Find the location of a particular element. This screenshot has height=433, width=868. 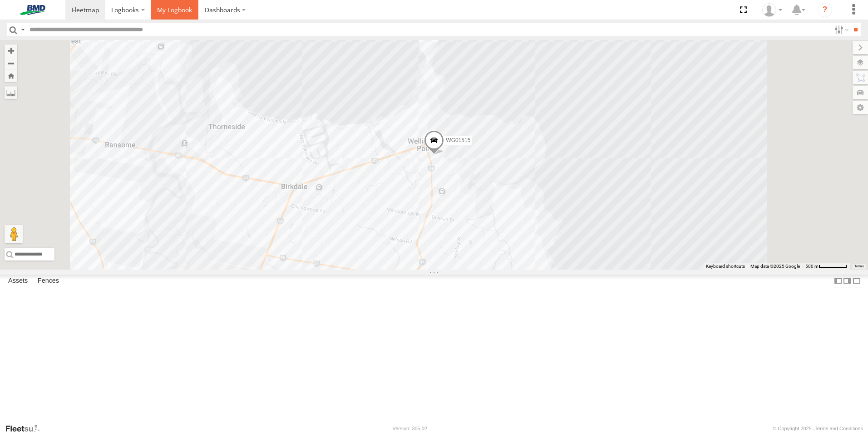

label: Assets is located at coordinates (18, 281).